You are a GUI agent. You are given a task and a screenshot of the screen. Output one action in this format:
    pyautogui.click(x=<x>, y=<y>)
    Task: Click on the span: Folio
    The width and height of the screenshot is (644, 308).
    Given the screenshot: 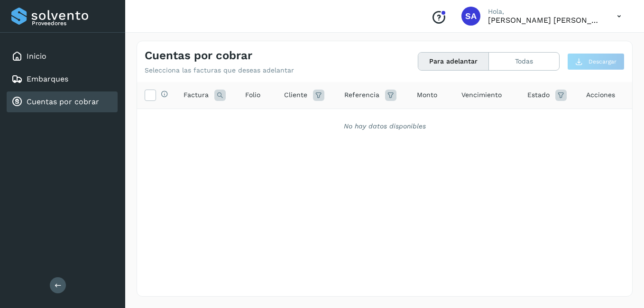 What is the action you would take?
    pyautogui.click(x=252, y=95)
    